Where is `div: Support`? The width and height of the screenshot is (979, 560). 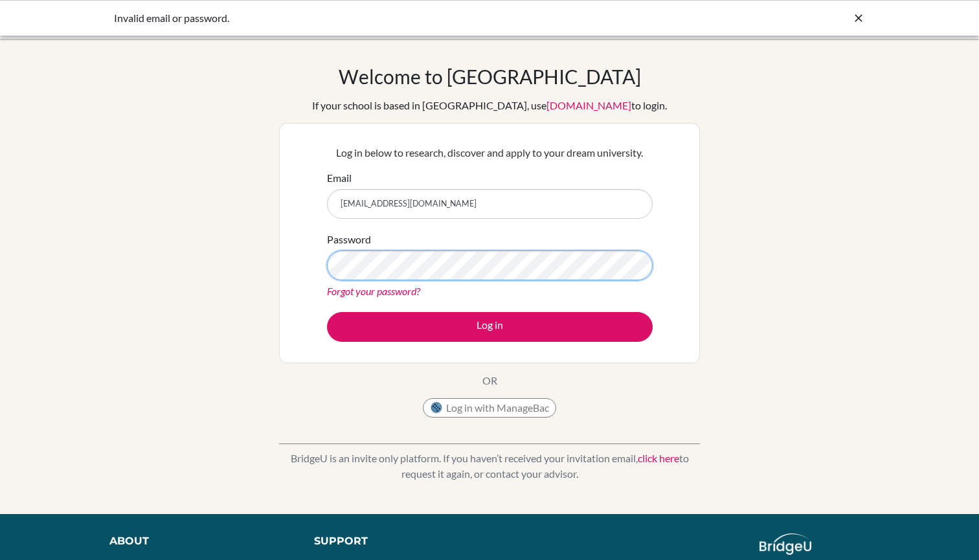
div: Support is located at coordinates (395, 541).